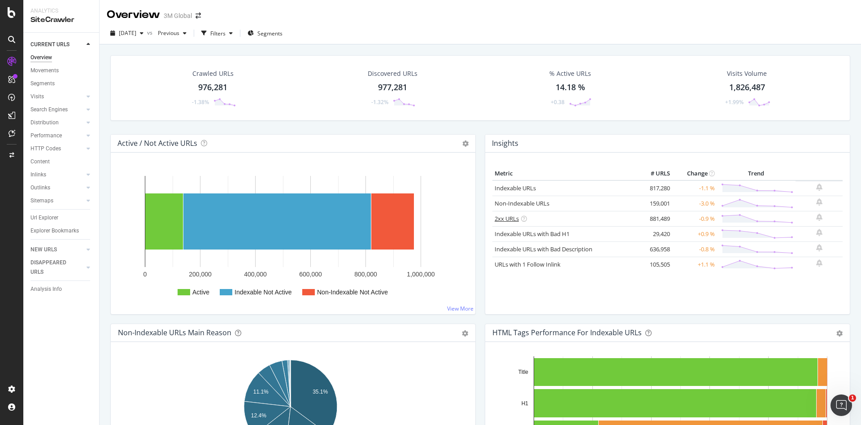  What do you see at coordinates (37, 96) in the screenshot?
I see `div: Visits` at bounding box center [37, 96].